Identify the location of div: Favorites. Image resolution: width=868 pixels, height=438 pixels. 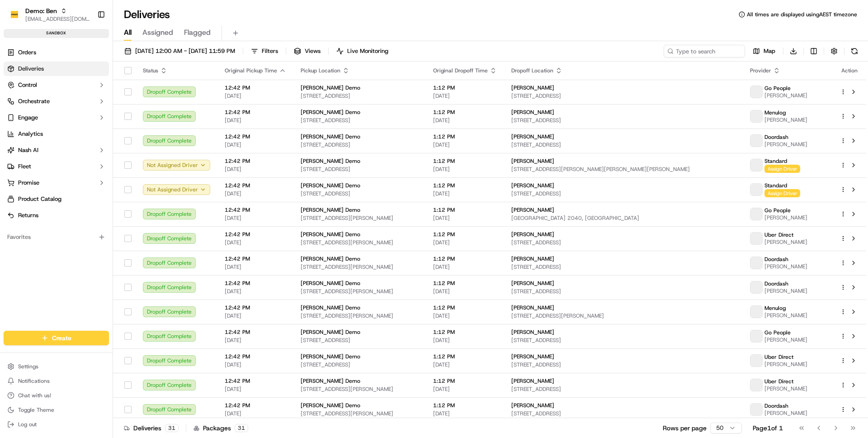
(56, 237).